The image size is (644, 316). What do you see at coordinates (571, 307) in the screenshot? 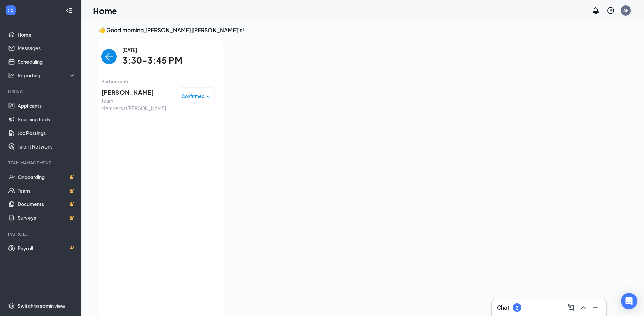
I see `svg: ComposeMessage` at bounding box center [571, 307].